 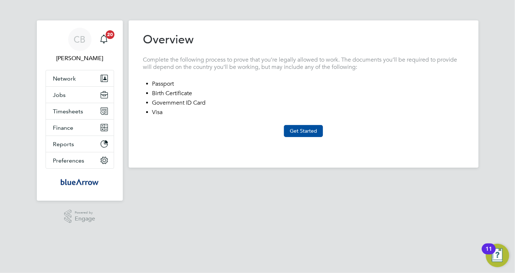 I want to click on span: CB, so click(x=80, y=39).